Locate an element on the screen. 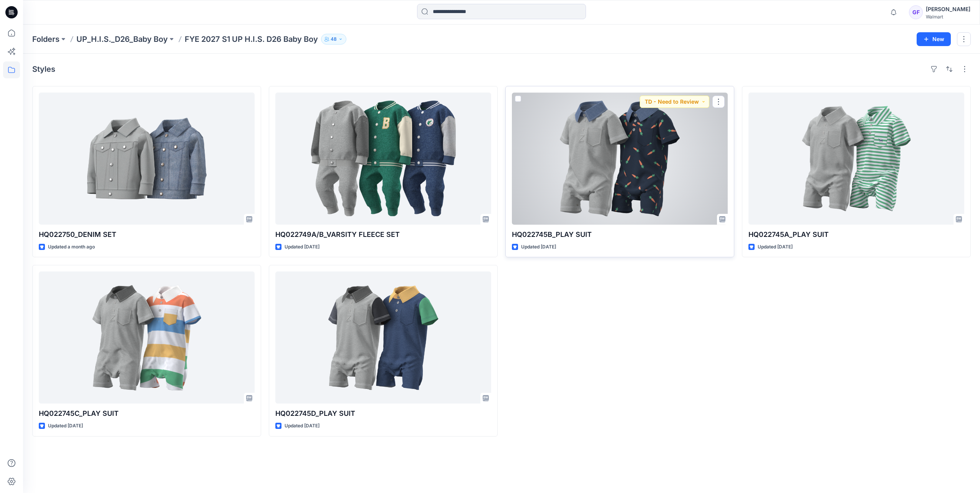  button: New is located at coordinates (934, 39).